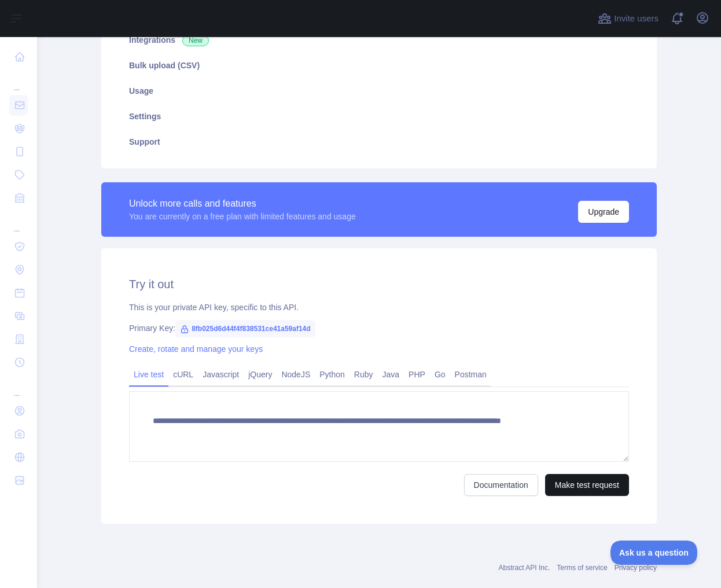  I want to click on a: Create, rotate and manage your keys, so click(195, 349).